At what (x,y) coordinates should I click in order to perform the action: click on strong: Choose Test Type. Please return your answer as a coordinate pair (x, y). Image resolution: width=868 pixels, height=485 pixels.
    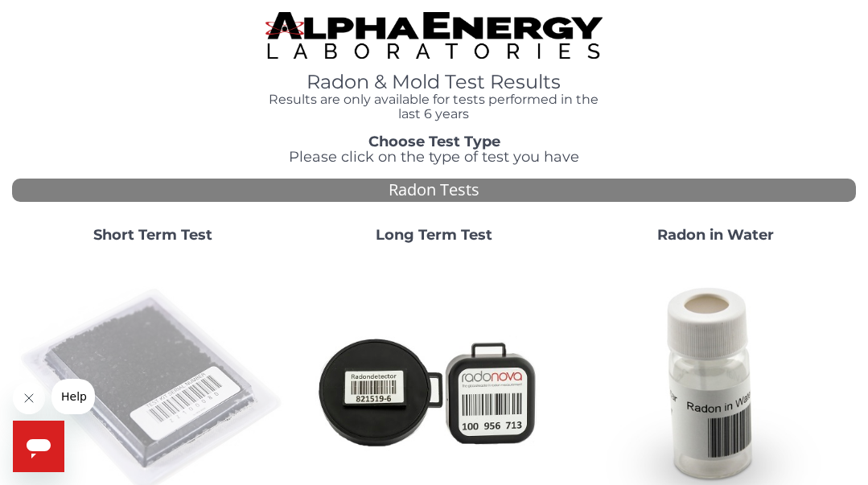
    Looking at the image, I should click on (434, 142).